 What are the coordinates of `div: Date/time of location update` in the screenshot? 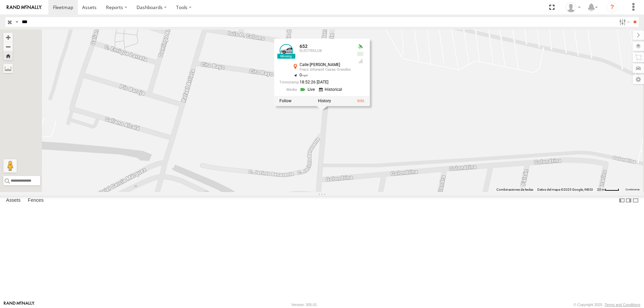 It's located at (315, 82).